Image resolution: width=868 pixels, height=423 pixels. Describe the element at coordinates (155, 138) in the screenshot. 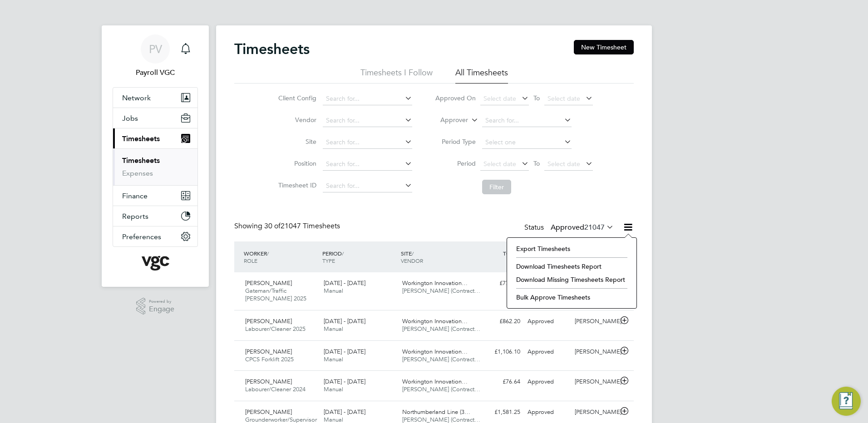

I see `button: Timesheets` at that location.